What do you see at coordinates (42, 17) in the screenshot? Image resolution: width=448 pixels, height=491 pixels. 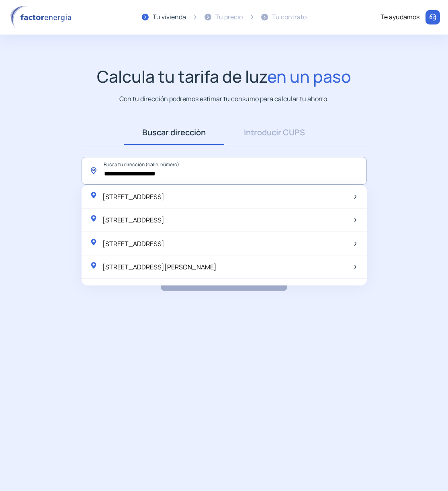 I see `img: logo factor` at bounding box center [42, 17].